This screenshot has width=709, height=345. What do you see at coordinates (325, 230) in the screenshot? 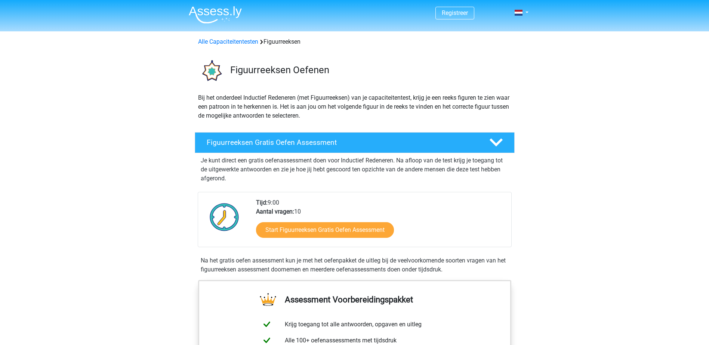
I see `a: Start Figuurreeksen Gratis Oefen Assessment` at bounding box center [325, 230].